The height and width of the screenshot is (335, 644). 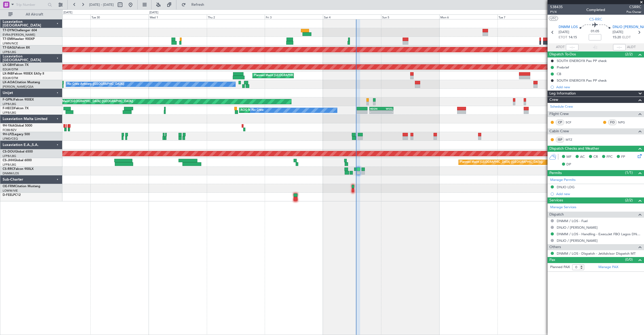 What do you see at coordinates (8, 108) in the screenshot?
I see `span: F-HECD` at bounding box center [8, 108].